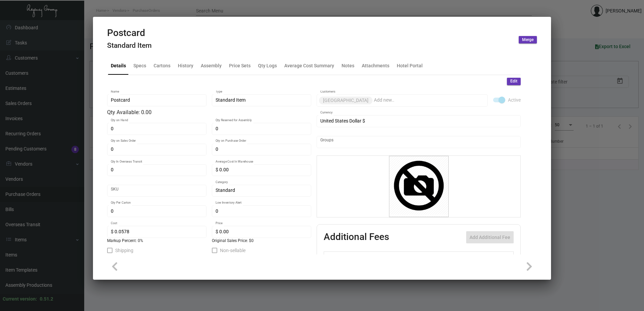  What do you see at coordinates (433, 257) in the screenshot?
I see `th: Cost` at bounding box center [433, 257].